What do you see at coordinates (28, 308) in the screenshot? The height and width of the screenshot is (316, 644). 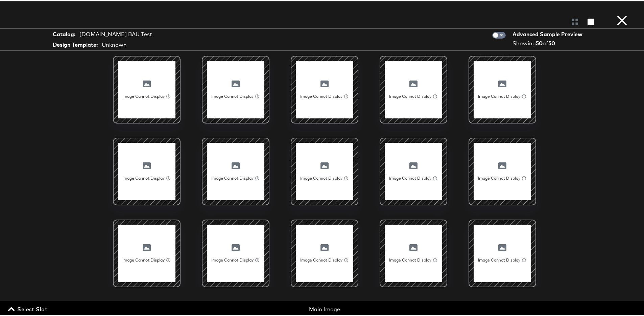 I see `span: Select Slot` at bounding box center [28, 308].